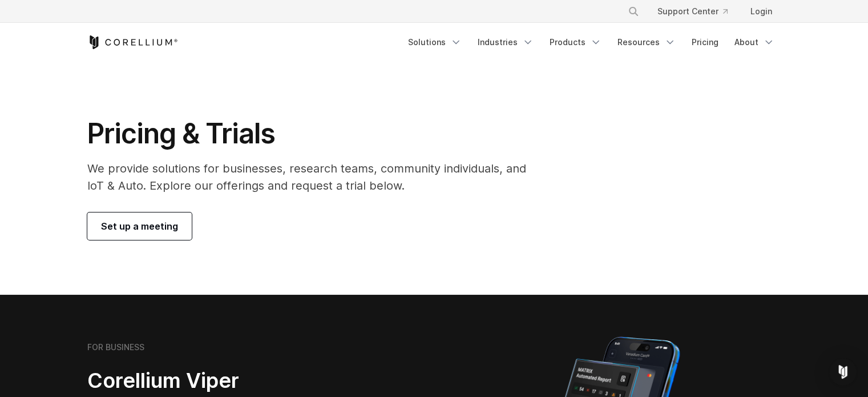 The image size is (868, 397). What do you see at coordinates (505, 42) in the screenshot?
I see `a: Industries` at bounding box center [505, 42].